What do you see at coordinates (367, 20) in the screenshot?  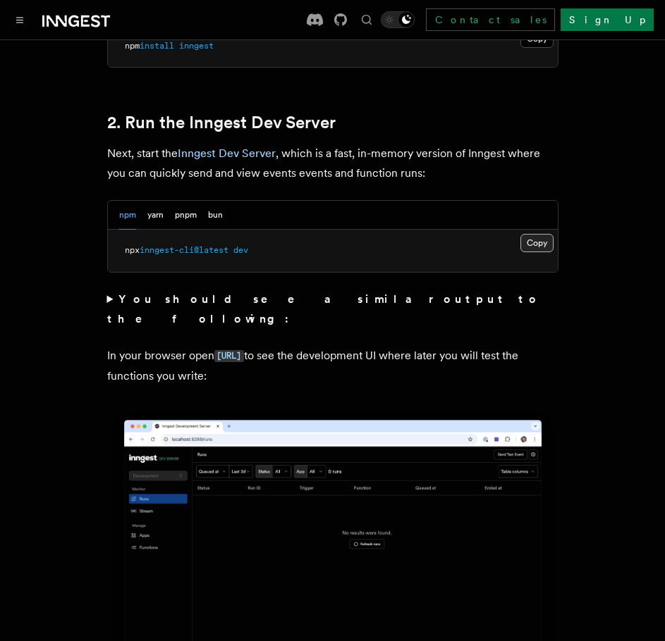 I see `button: Find something...` at bounding box center [367, 20].